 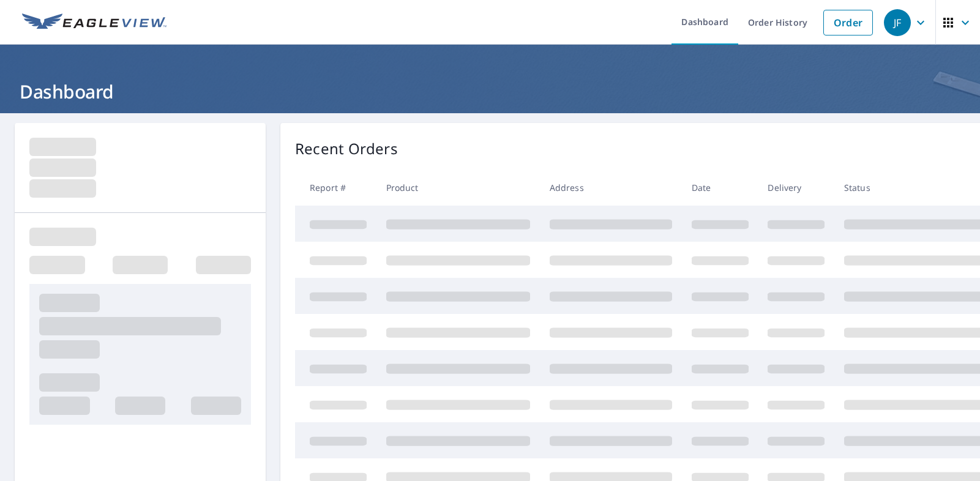 I want to click on th: Date, so click(x=720, y=187).